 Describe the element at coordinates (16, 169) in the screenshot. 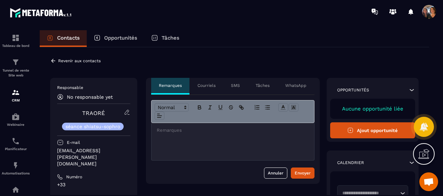

I see `a: automationsautomationsAutomatisations` at that location.